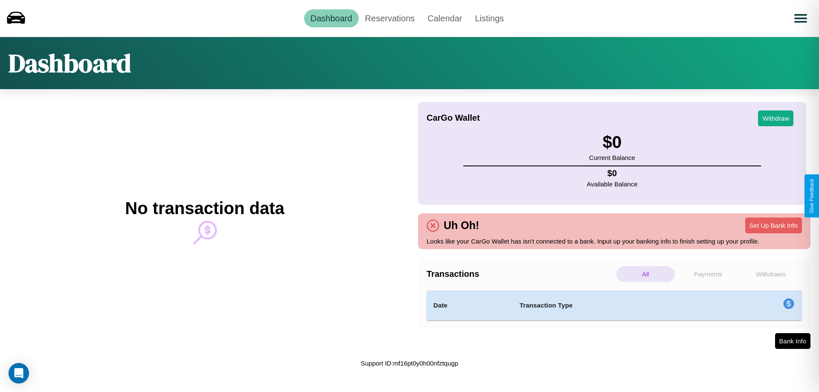 Image resolution: width=819 pixels, height=392 pixels. I want to click on p: Looks like your CarGo Wallet has isn't connected to a bank. Input up your banking info to finish ..., so click(614, 241).